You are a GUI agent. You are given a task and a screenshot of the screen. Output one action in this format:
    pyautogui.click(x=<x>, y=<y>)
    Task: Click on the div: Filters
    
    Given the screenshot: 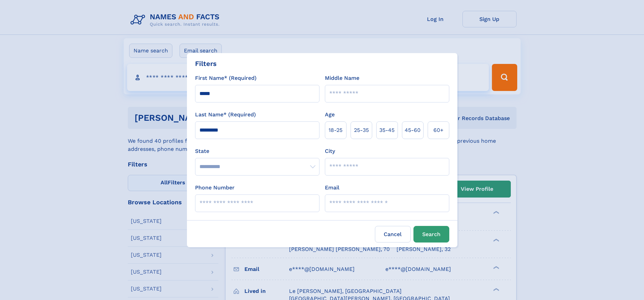 What is the action you would take?
    pyautogui.click(x=206, y=63)
    